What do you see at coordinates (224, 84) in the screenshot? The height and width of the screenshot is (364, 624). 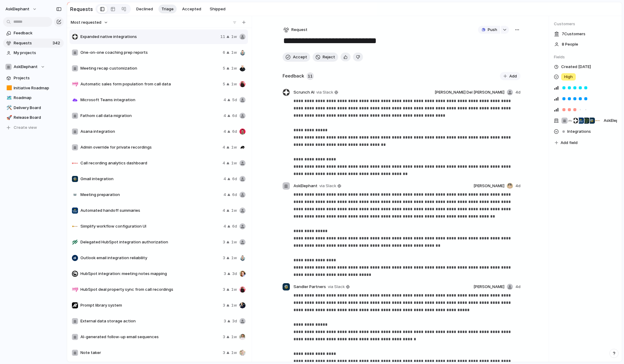 I see `span: 5` at bounding box center [224, 84].